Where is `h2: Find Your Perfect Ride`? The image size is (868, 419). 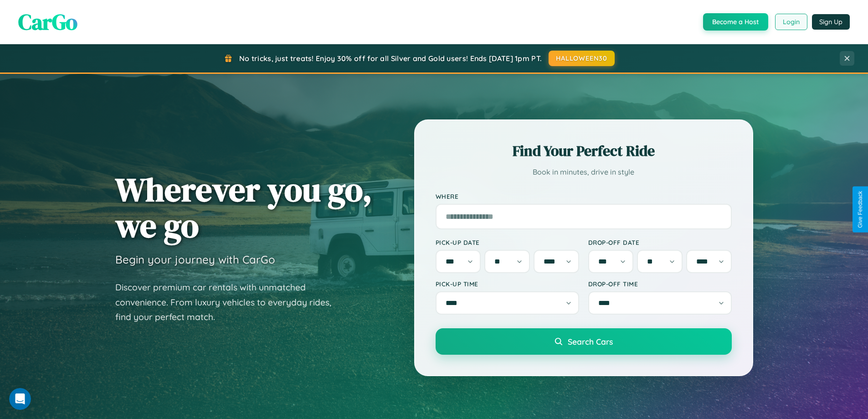 h2: Find Your Perfect Ride is located at coordinates (584, 151).